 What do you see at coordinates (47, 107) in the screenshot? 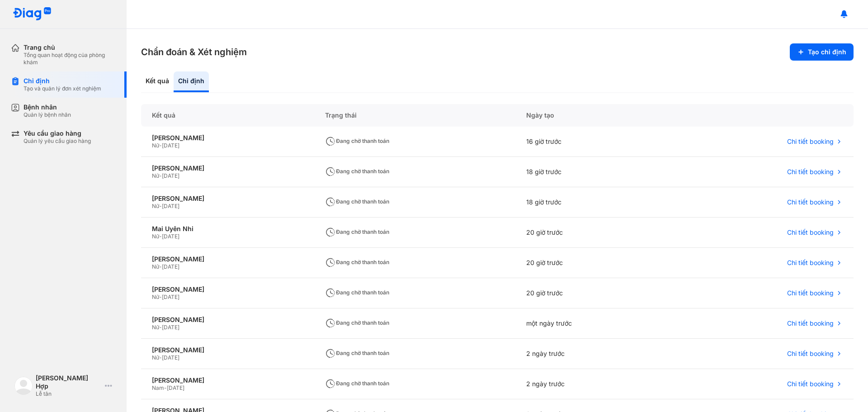
I see `div: Bệnh nhân` at bounding box center [47, 107].